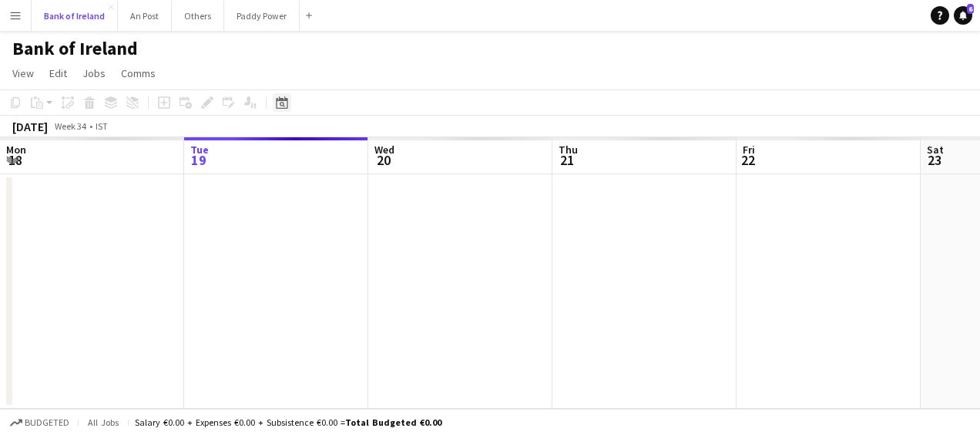  Describe the element at coordinates (23, 73) in the screenshot. I see `a: View` at that location.